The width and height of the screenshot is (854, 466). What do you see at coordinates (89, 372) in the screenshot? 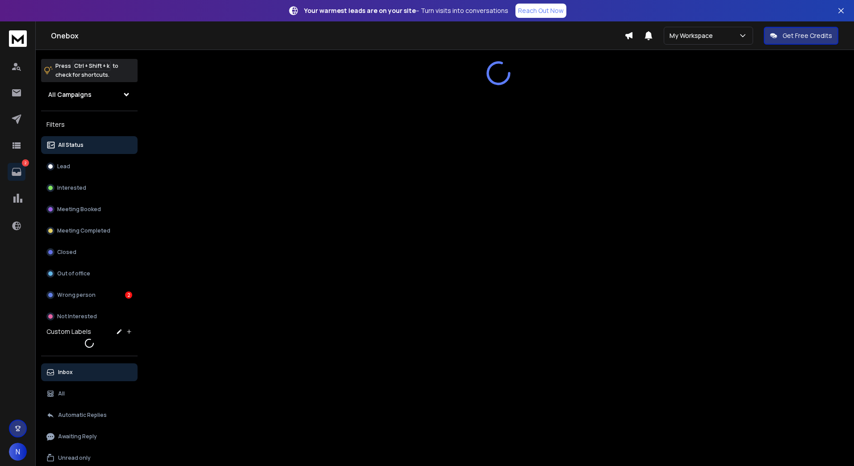
I see `button: Inbox` at bounding box center [89, 372].